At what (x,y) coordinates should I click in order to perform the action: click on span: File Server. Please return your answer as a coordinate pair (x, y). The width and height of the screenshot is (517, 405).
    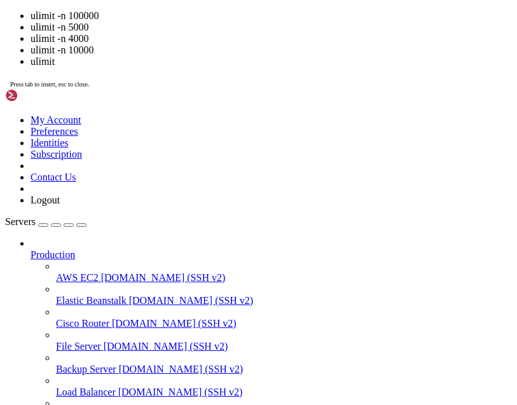
    Looking at the image, I should click on (78, 346).